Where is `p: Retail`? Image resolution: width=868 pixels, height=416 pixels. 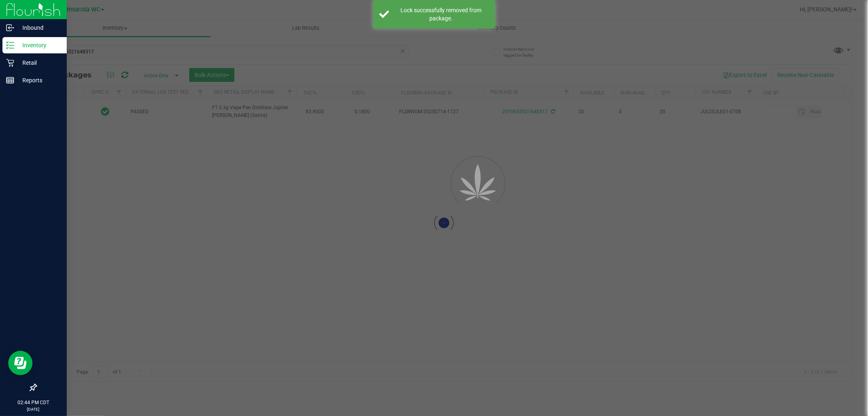
p: Retail is located at coordinates (39, 63).